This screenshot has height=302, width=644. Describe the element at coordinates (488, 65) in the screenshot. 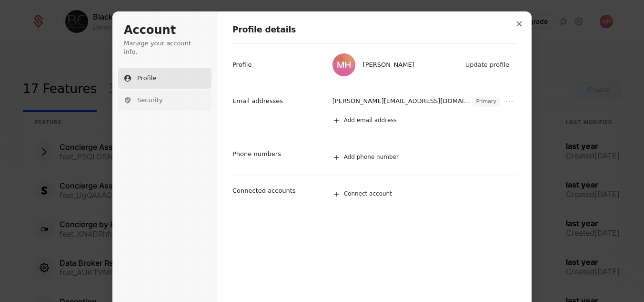

I see `button: Update profile` at that location.